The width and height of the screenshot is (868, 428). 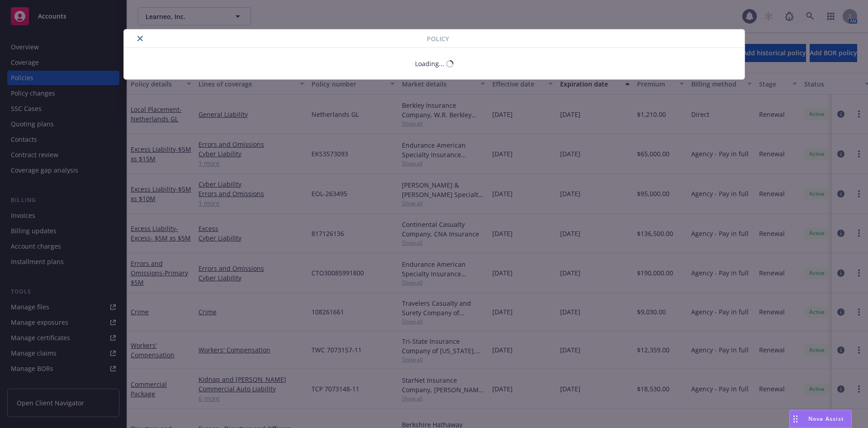 I want to click on span: Nova Assist, so click(x=826, y=418).